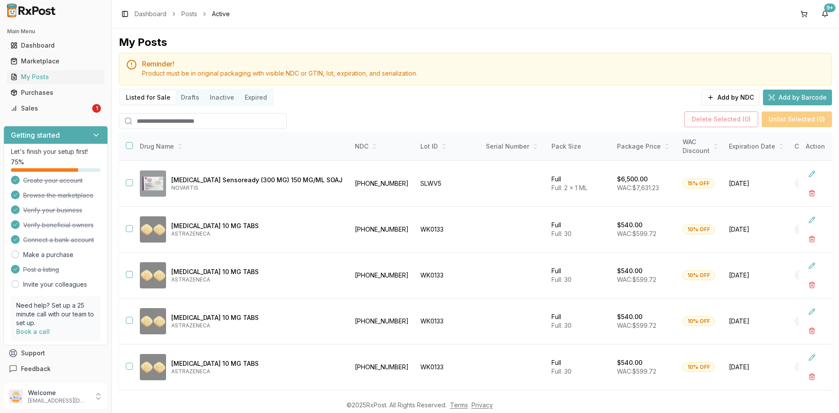 The height and width of the screenshot is (413, 839). I want to click on a: Invite your colleagues, so click(55, 285).